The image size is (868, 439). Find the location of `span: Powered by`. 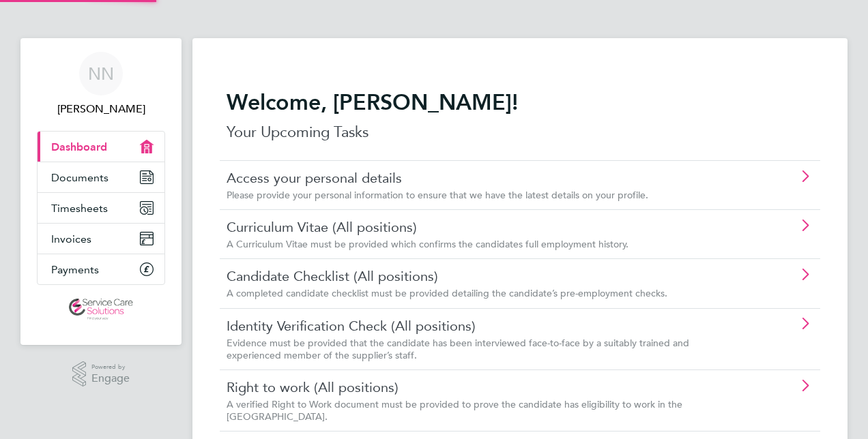

span: Powered by is located at coordinates (111, 367).